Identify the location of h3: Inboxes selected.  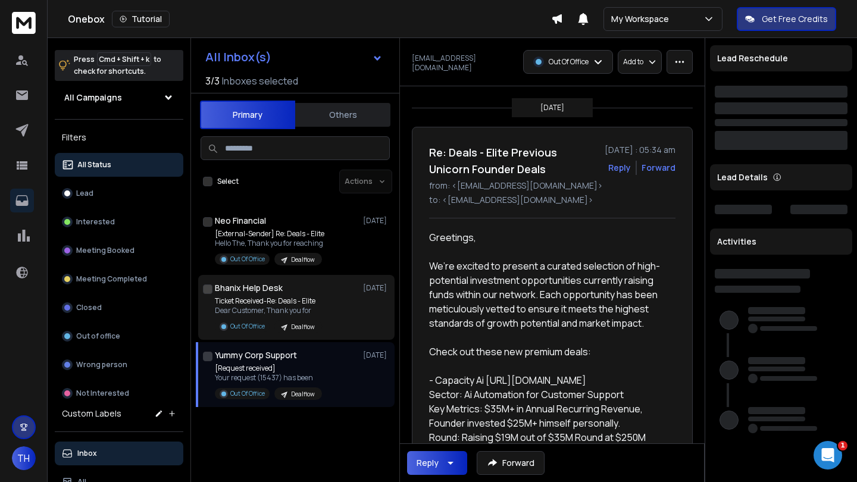
(260, 81).